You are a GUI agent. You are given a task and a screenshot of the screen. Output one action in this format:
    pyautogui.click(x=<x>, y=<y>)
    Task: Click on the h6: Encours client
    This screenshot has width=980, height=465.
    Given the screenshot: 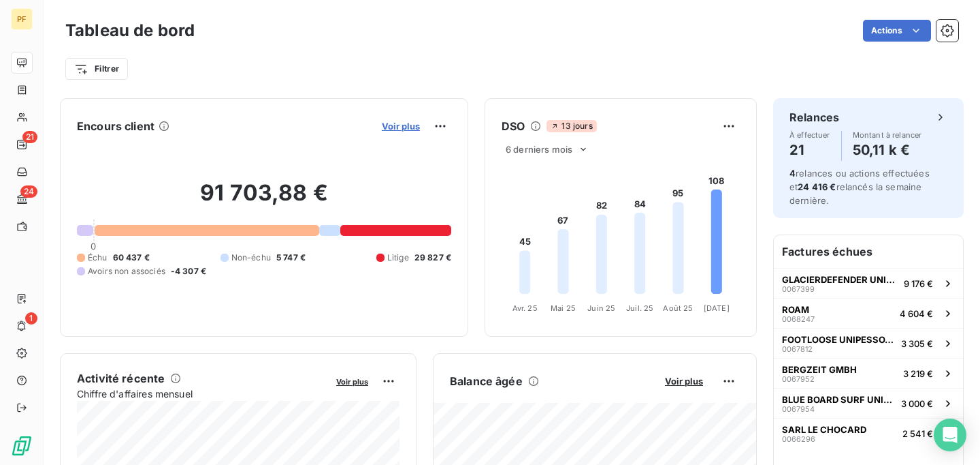 What is the action you would take?
    pyautogui.click(x=115, y=126)
    